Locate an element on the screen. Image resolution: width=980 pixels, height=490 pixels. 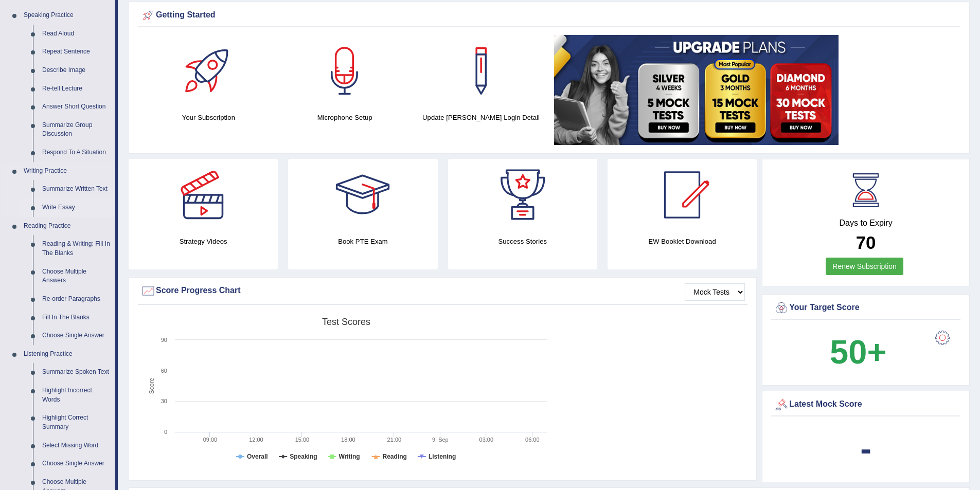
h4: Your Subscription is located at coordinates (208, 117).